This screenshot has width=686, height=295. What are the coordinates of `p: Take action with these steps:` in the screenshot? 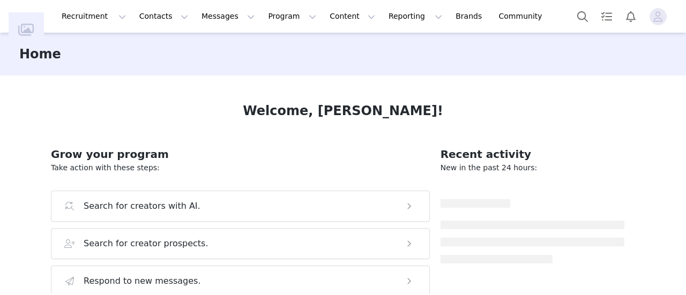 It's located at (240, 168).